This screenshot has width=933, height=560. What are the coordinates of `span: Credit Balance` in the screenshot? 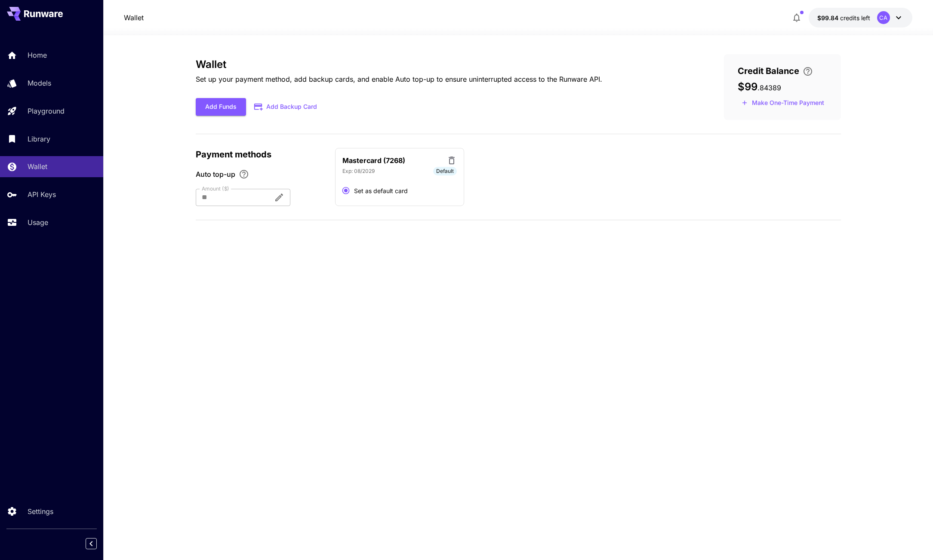 It's located at (768, 71).